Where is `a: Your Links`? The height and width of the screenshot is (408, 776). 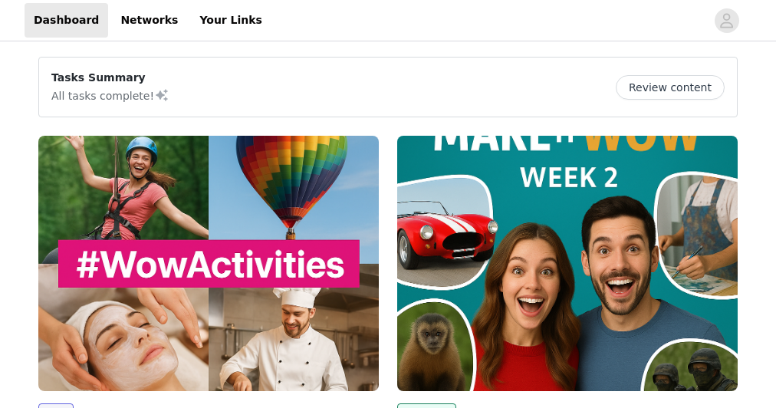
a: Your Links is located at coordinates (231, 20).